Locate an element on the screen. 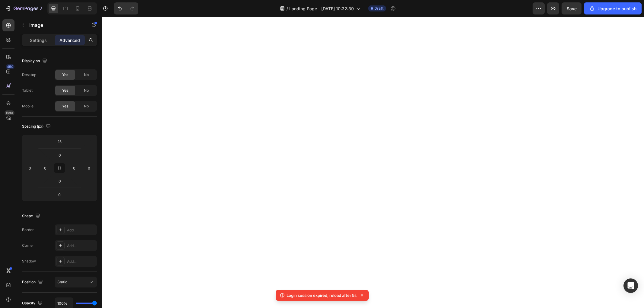 Image resolution: width=644 pixels, height=308 pixels. div: Desktop is located at coordinates (29, 75).